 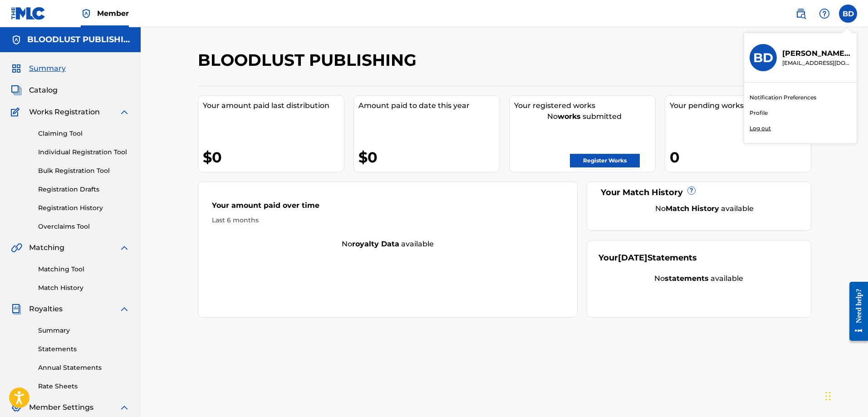 I want to click on div: Your amount paid last distribution, so click(x=273, y=105).